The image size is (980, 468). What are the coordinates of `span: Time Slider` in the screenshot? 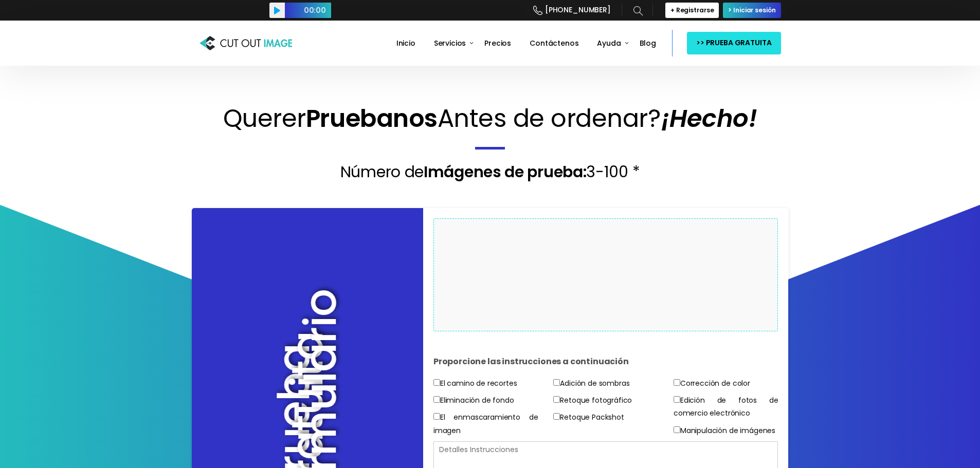 It's located at (308, 11).